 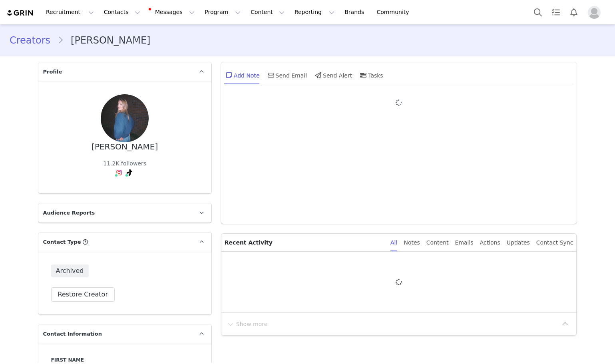 I want to click on button: Search, so click(x=538, y=12).